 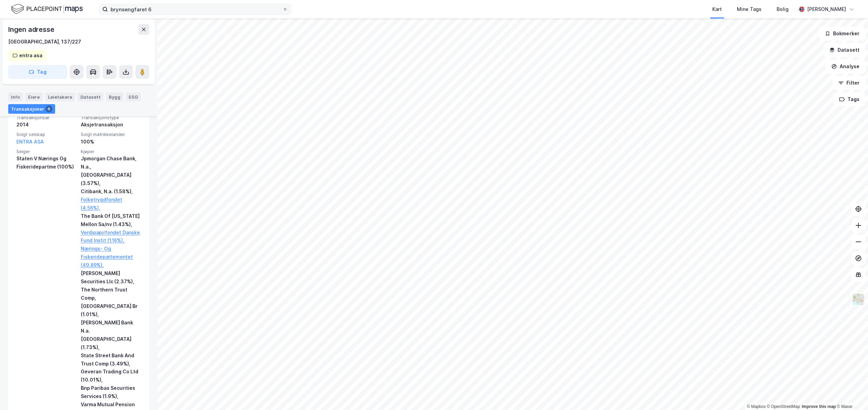 I want to click on button: Filter, so click(x=849, y=83).